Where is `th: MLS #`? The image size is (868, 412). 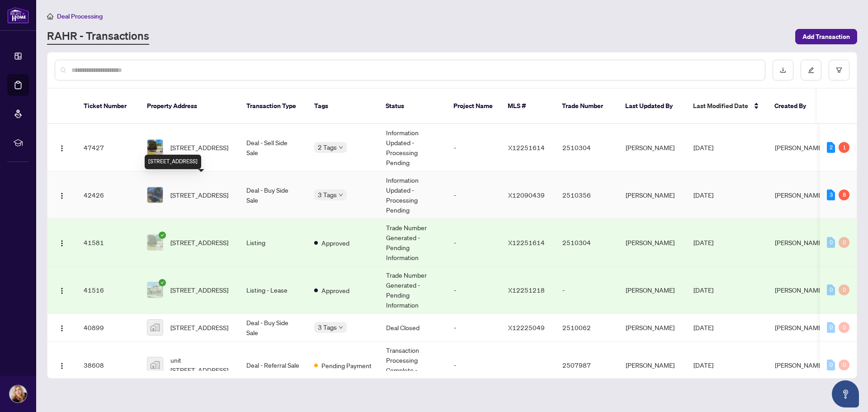 th: MLS # is located at coordinates (528, 106).